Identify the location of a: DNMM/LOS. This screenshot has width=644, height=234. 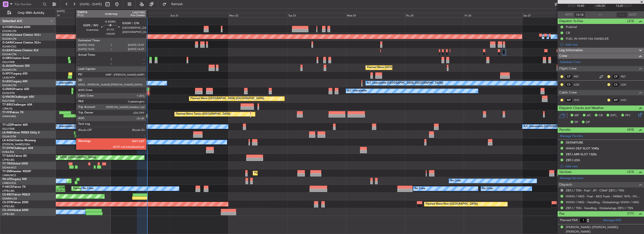
(10, 199).